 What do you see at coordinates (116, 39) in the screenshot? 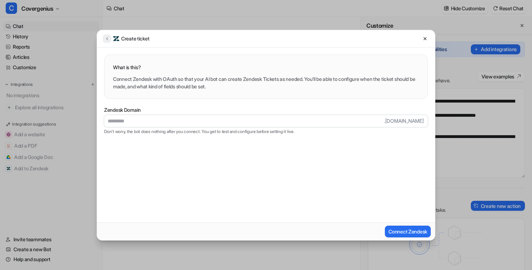
I see `img: chat` at bounding box center [116, 39].